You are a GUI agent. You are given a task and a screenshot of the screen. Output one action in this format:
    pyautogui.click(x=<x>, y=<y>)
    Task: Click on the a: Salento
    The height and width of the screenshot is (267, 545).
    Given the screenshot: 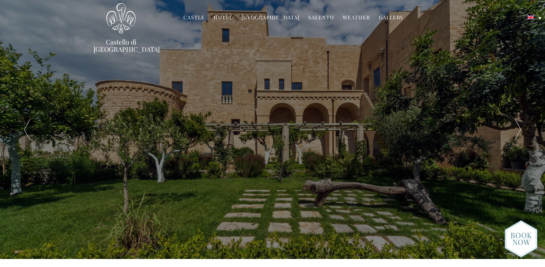 What is the action you would take?
    pyautogui.click(x=321, y=18)
    